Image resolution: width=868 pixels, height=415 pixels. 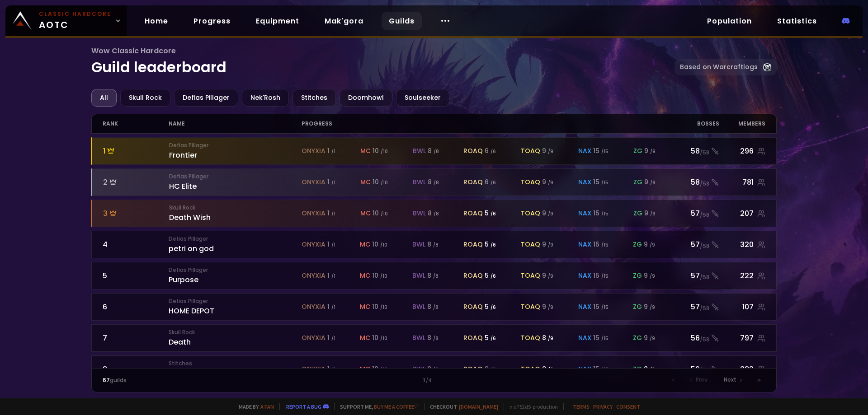 What do you see at coordinates (402, 21) in the screenshot?
I see `a: Guilds` at bounding box center [402, 21].